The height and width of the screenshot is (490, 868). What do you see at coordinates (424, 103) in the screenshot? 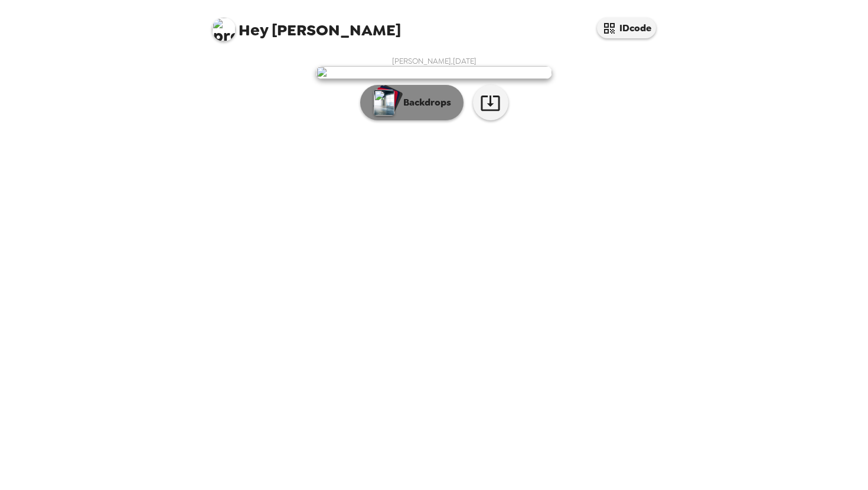
I see `p: Backdrops` at bounding box center [424, 103].